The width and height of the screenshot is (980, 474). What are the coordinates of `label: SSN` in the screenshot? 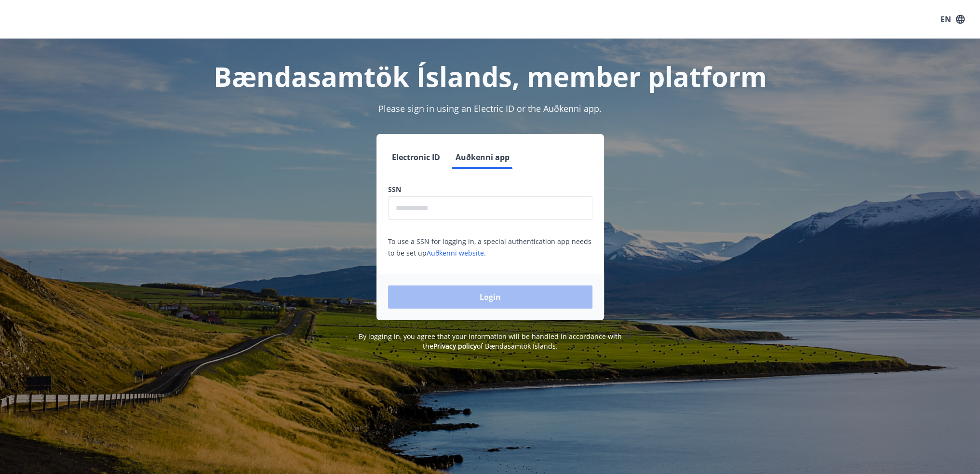 It's located at (490, 189).